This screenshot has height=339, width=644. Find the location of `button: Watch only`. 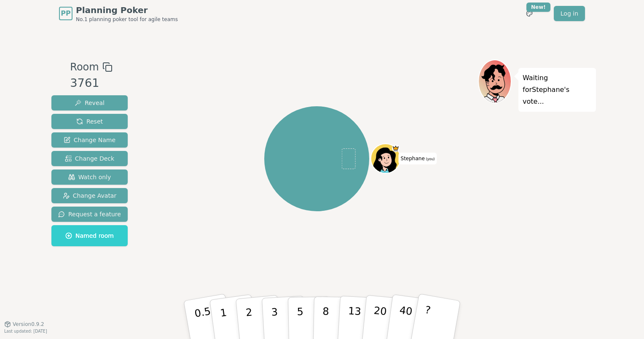

button: Watch only is located at coordinates (89, 177).